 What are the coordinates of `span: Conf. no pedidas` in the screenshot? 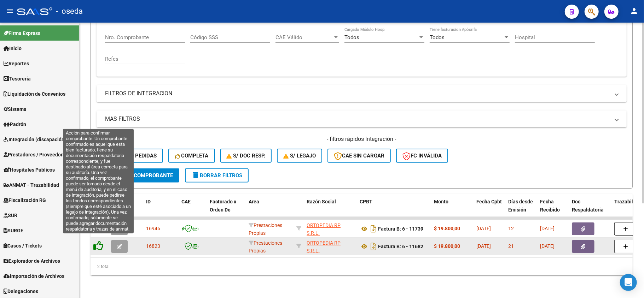 It's located at (130, 156).